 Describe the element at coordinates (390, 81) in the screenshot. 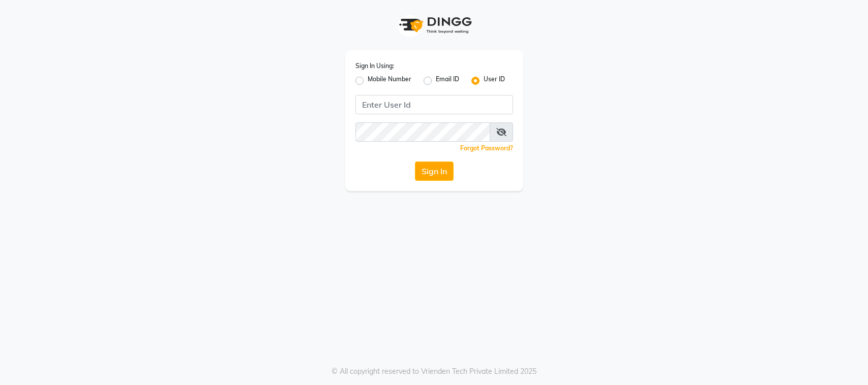

I see `label: Mobile Number` at that location.